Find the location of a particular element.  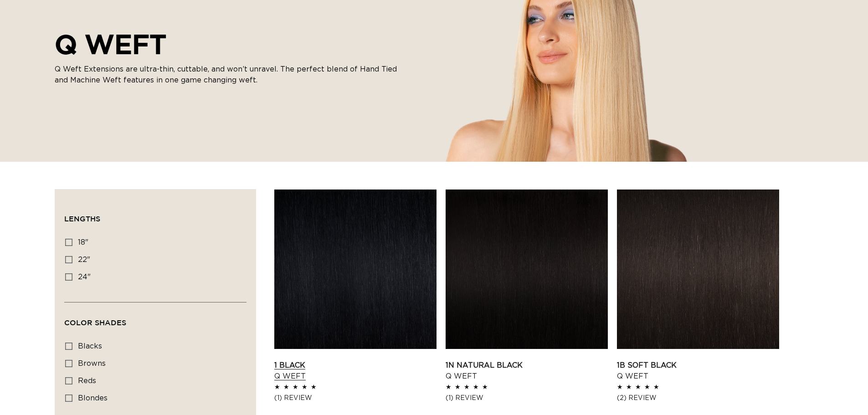

span: Color Shades is located at coordinates (95, 322).